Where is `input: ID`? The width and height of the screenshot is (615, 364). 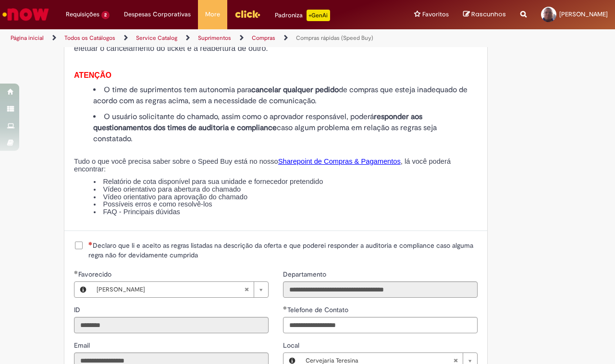
input: ID is located at coordinates (171, 325).